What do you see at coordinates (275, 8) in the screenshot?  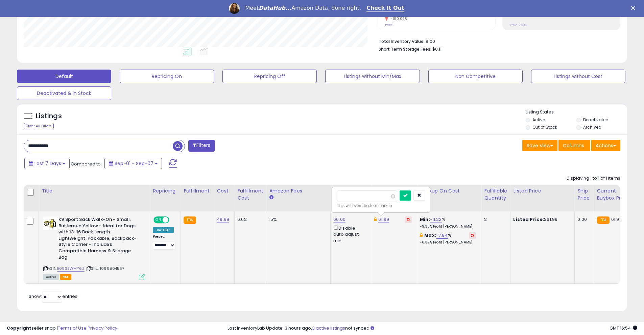 I see `i: DataHub...` at bounding box center [275, 8].